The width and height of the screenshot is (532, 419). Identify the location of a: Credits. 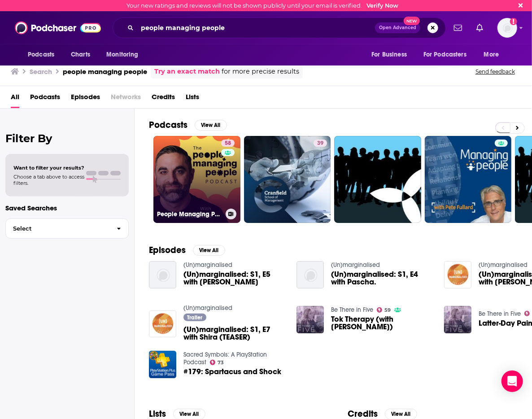
(163, 99).